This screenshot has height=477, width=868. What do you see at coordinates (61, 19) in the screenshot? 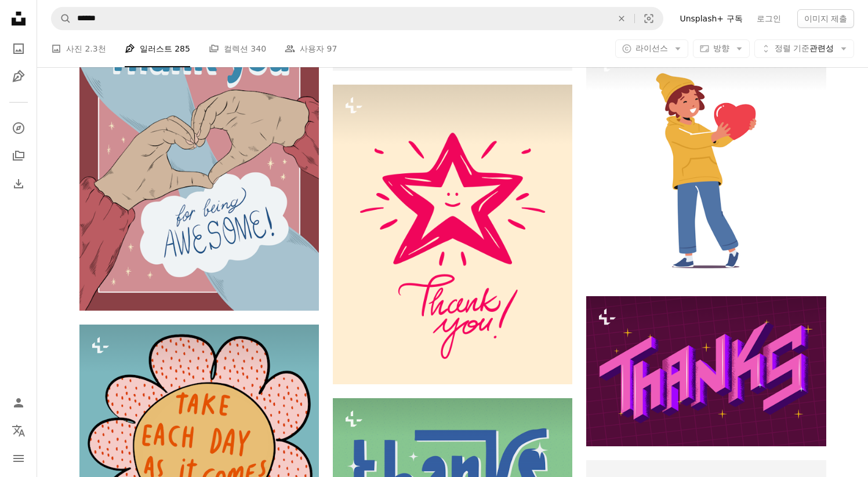
I see `button: Unsplash 검색` at bounding box center [61, 19].